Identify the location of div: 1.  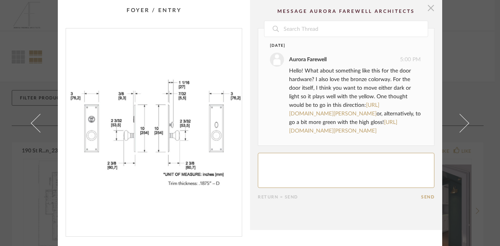
(154, 129).